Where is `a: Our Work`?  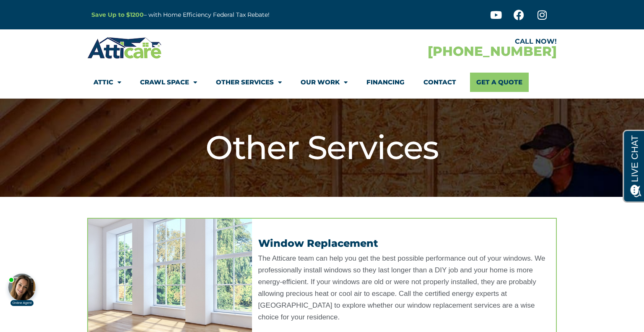 a: Our Work is located at coordinates (324, 82).